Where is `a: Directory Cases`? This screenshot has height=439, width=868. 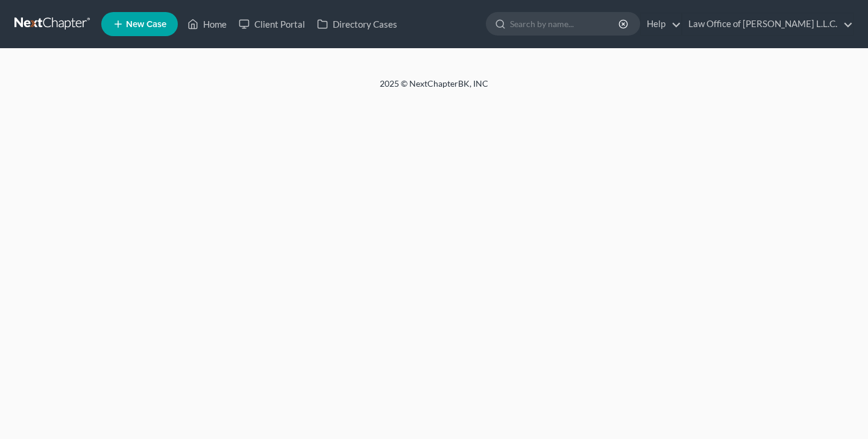 a: Directory Cases is located at coordinates (357, 24).